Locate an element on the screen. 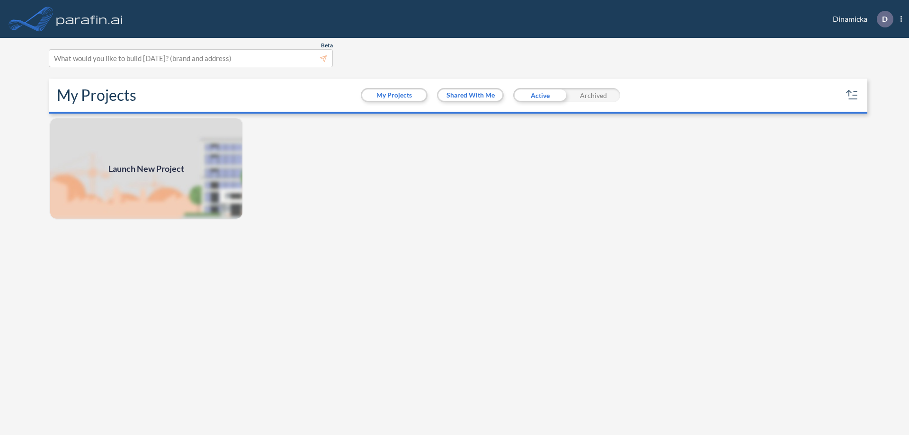  div: Dinamicka is located at coordinates (860, 19).